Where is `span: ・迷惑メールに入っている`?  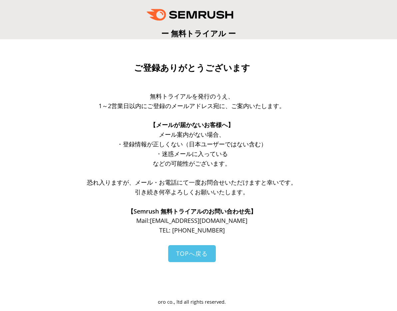 span: ・迷惑メールに入っている is located at coordinates (192, 154).